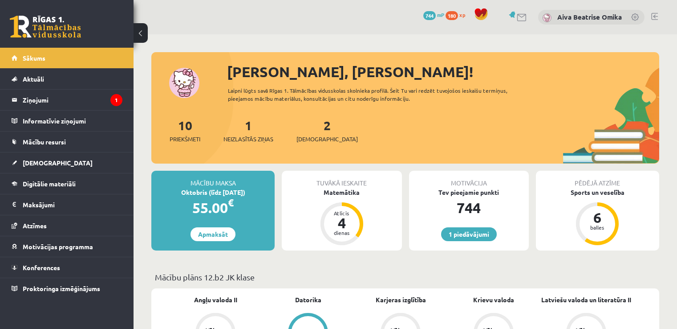 The image size is (677, 329). Describe the element at coordinates (67, 246) in the screenshot. I see `a: Motivācijas programma` at that location.